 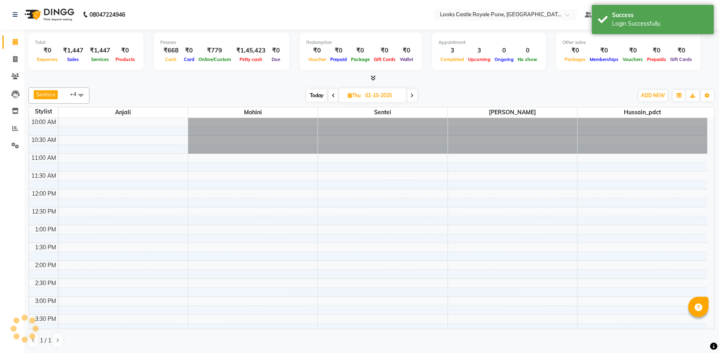 What do you see at coordinates (317, 59) in the screenshot?
I see `span: Voucher` at bounding box center [317, 59].